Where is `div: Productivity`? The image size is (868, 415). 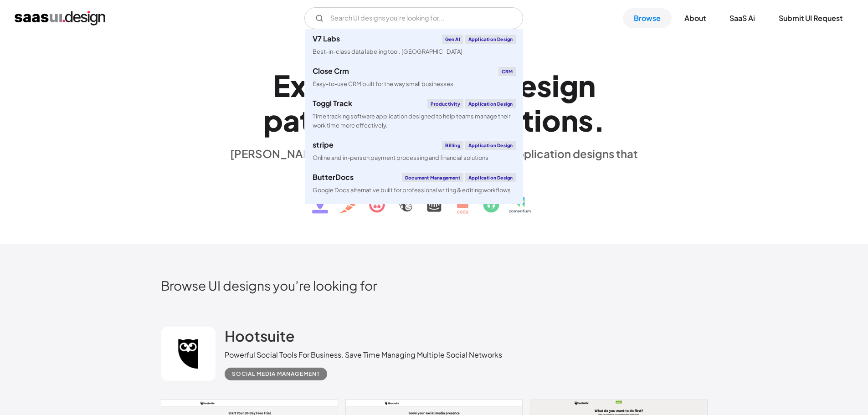 div: Productivity is located at coordinates (445, 104).